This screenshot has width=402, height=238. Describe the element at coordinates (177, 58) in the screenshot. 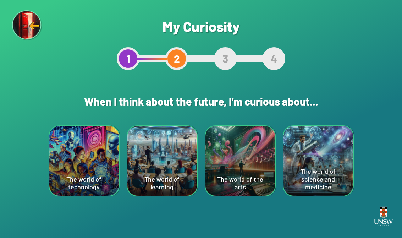

I see `div: 2` at that location.